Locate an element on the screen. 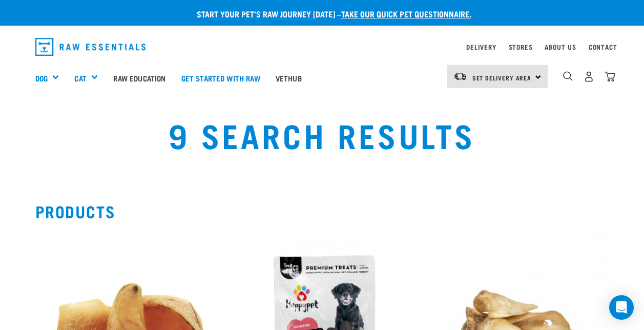  a: Dog is located at coordinates (41, 78).